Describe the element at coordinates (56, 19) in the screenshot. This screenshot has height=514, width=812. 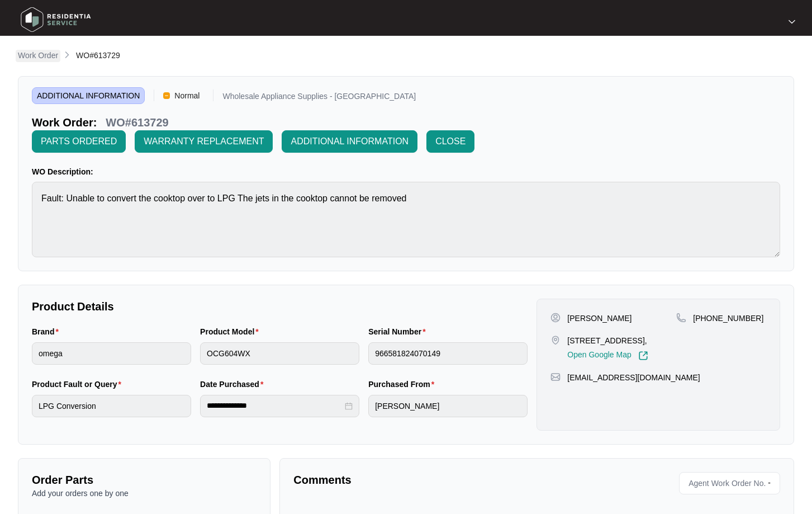
I see `img: residentia service logo` at that location.